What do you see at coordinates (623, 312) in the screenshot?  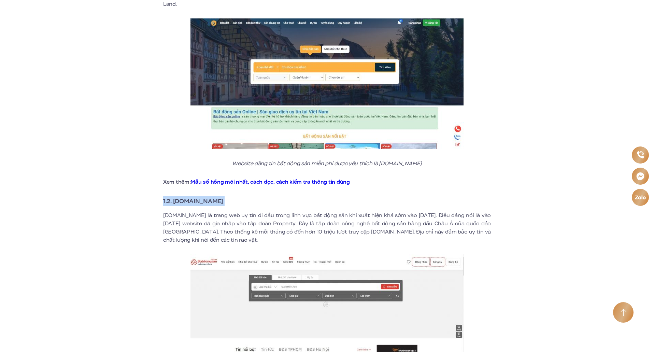 I see `img: Arrow icon` at bounding box center [623, 312].